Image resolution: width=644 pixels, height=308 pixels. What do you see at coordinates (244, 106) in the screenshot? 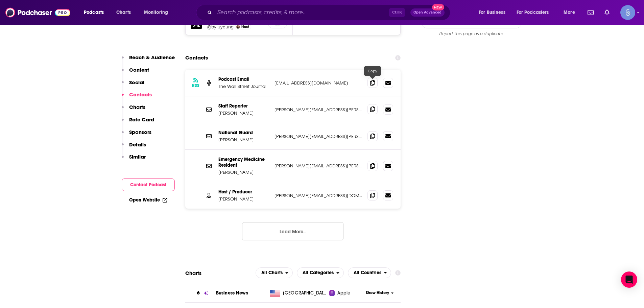
I see `p: Staff Reporter` at bounding box center [244, 106].